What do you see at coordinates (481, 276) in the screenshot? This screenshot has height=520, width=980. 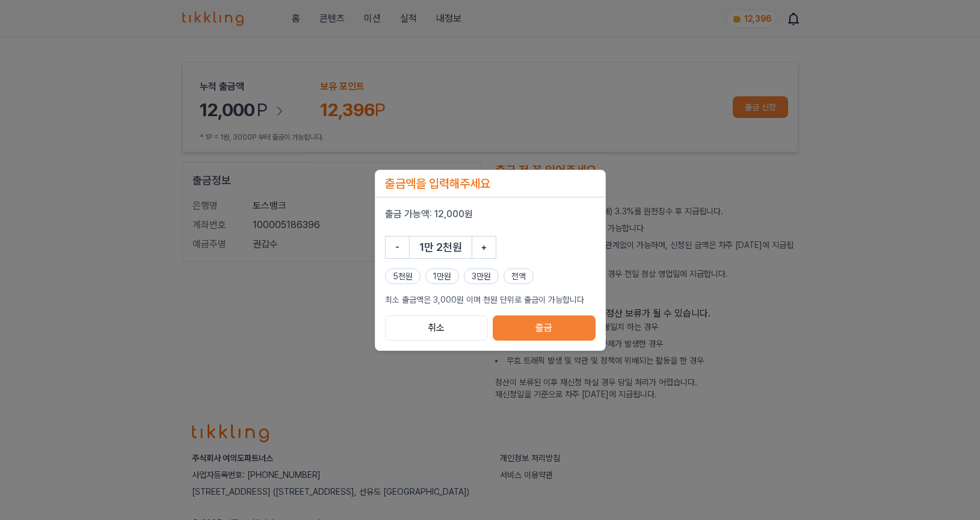 I see `button: 3만원` at bounding box center [481, 276].